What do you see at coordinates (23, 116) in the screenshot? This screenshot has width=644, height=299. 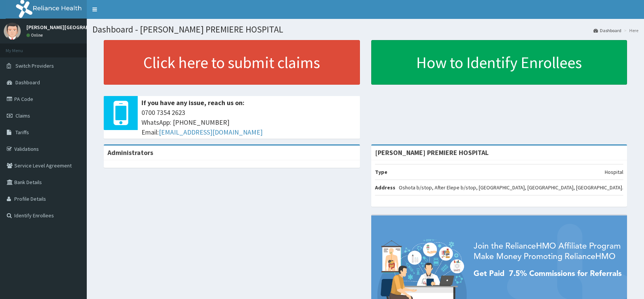 I see `span: Claims` at bounding box center [23, 116].